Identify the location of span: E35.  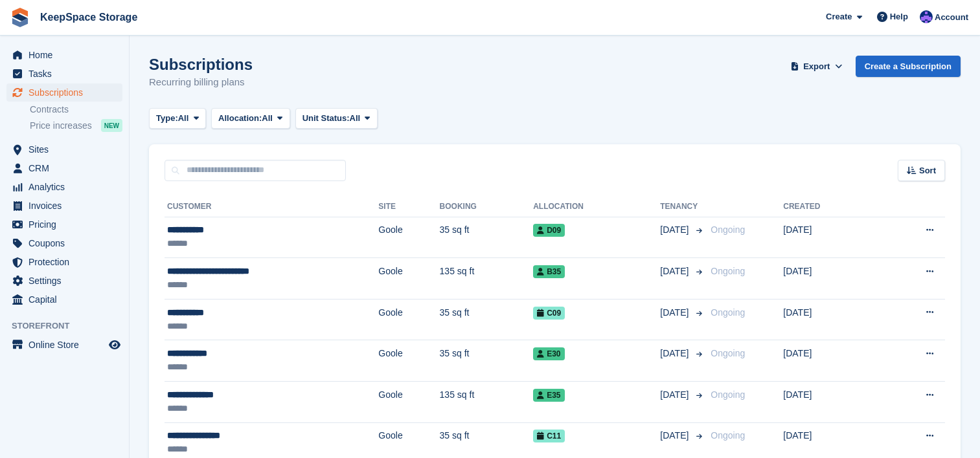
(549, 396).